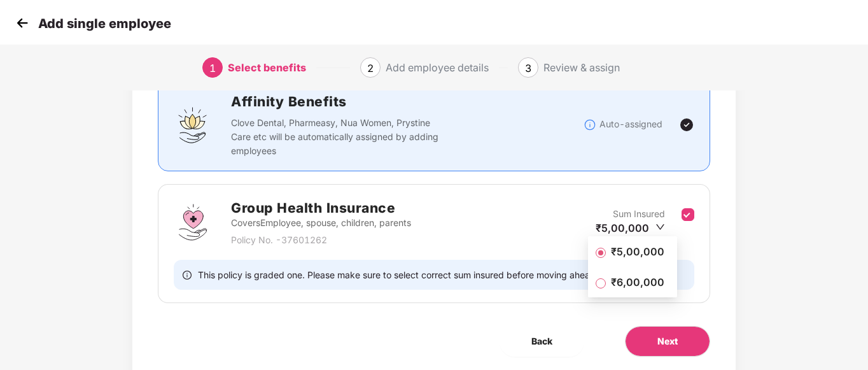 This screenshot has width=868, height=370. I want to click on button: Next, so click(668, 342).